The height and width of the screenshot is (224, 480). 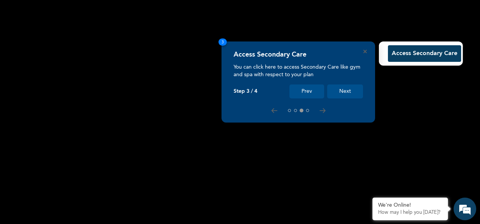 What do you see at coordinates (245, 91) in the screenshot?
I see `p: Step 3 / 4` at bounding box center [245, 91].